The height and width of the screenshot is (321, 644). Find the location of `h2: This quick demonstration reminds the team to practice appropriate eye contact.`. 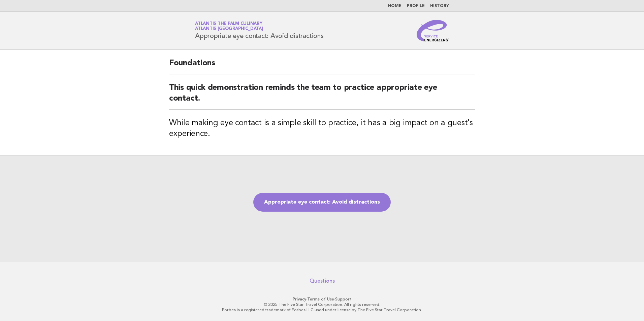

h2: This quick demonstration reminds the team to practice appropriate eye contact. is located at coordinates (322, 96).